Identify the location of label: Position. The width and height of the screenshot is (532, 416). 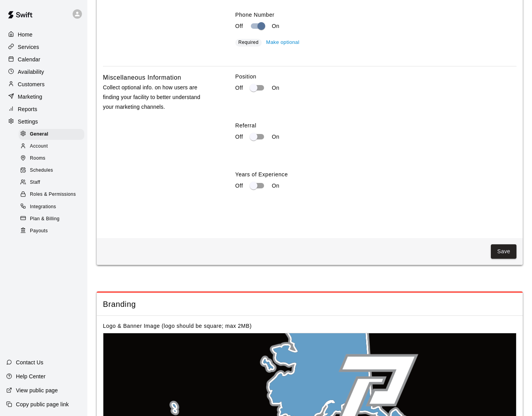
(376, 76).